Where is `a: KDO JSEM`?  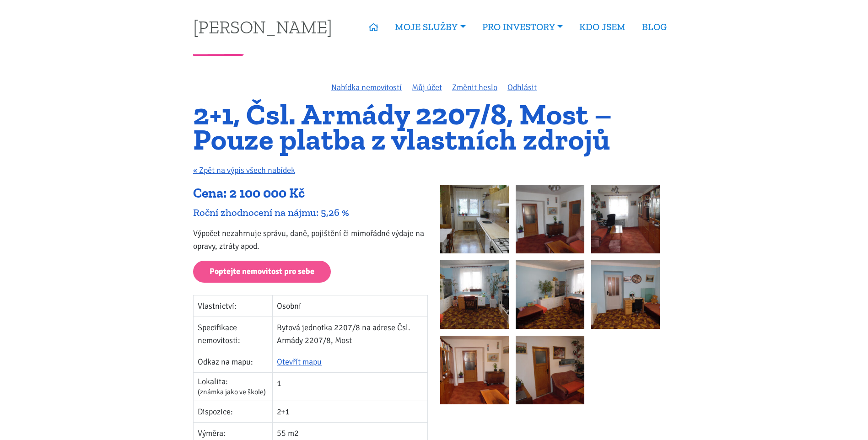 a: KDO JSEM is located at coordinates (602, 27).